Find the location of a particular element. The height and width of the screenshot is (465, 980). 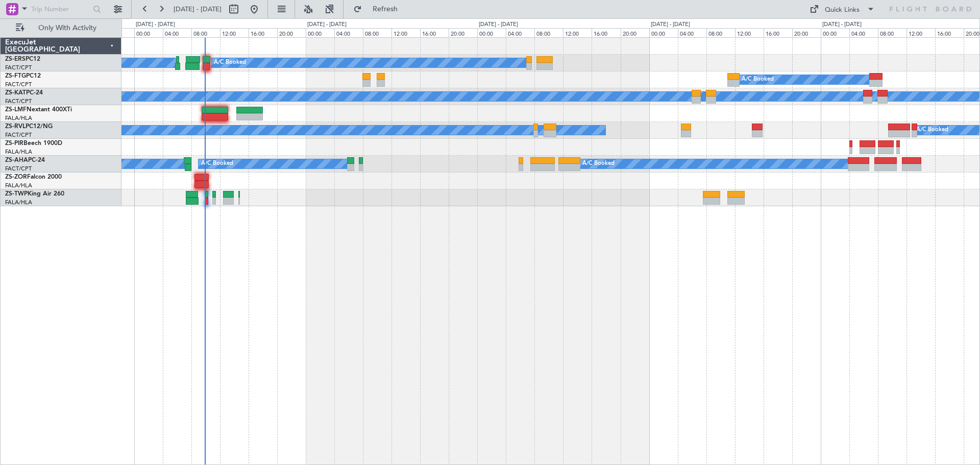

div: Quick Links is located at coordinates (842, 10).